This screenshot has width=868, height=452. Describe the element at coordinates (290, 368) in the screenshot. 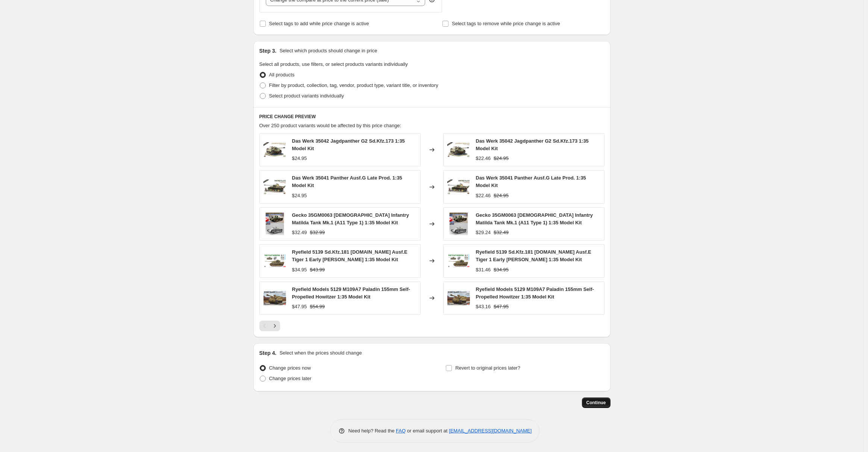

I see `span: Change prices now` at that location.